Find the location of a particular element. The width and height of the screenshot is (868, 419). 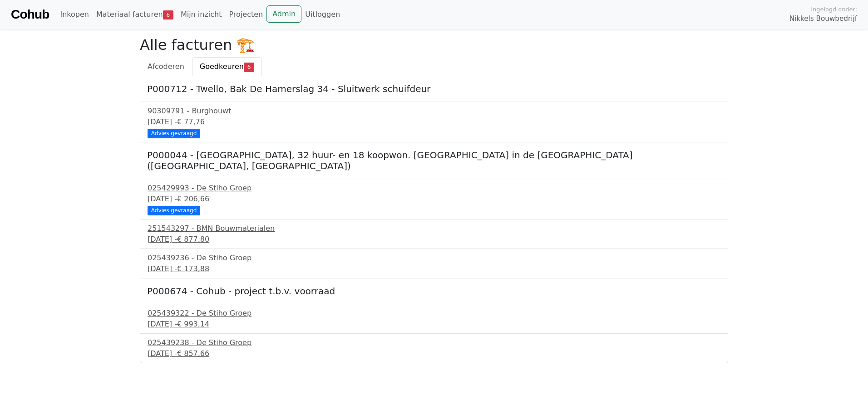

div: 251543297 - BMN Bouwmaterialen is located at coordinates (434, 228).